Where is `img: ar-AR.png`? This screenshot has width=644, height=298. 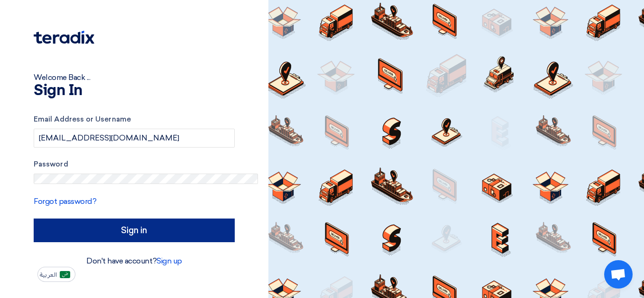 img: ar-AR.png is located at coordinates (65, 275).